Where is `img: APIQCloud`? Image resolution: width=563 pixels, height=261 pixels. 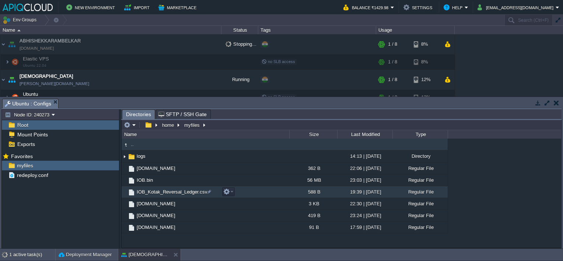 img: APIQCloud is located at coordinates (28, 7).